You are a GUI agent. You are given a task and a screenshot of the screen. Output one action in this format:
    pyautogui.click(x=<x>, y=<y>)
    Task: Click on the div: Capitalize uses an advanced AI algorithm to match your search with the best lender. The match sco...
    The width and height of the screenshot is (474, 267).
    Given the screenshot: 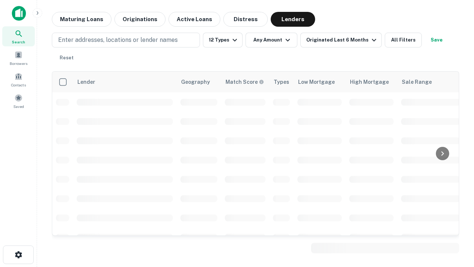 What is the action you would take?
    pyautogui.click(x=245, y=82)
    